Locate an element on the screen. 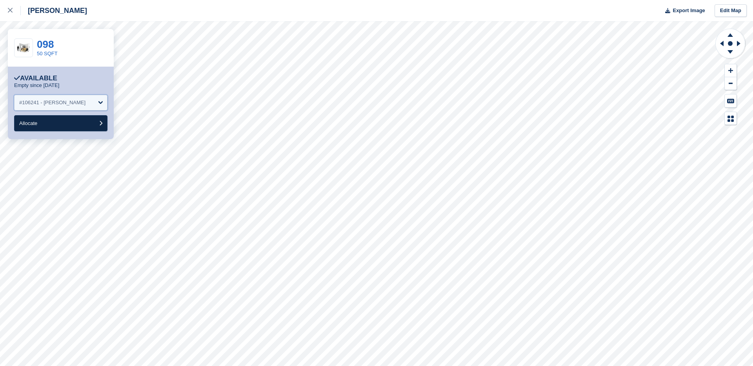 The width and height of the screenshot is (753, 366). a: Edit Map is located at coordinates (731, 11).